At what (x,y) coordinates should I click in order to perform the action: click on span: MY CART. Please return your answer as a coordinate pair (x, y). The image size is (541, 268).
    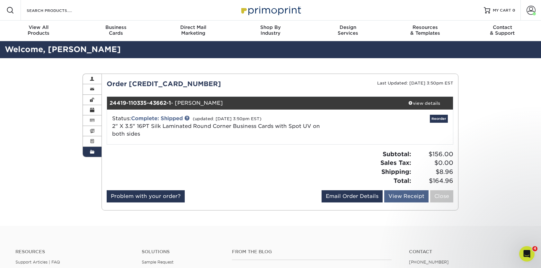
    Looking at the image, I should click on (502, 10).